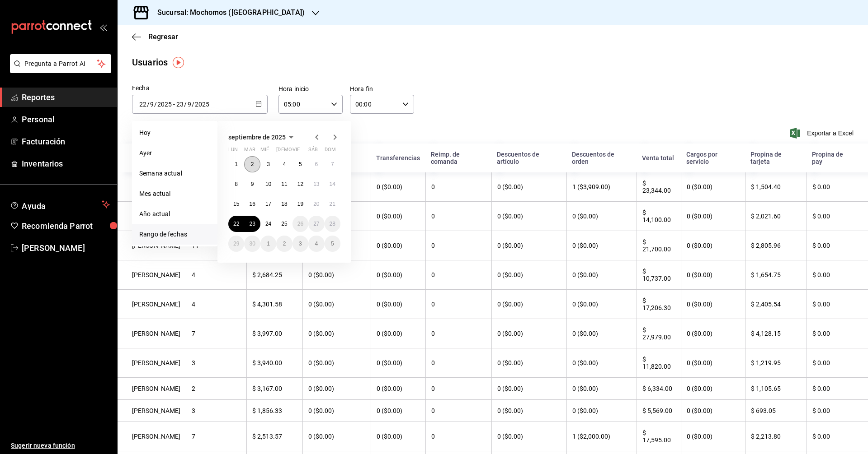 Image resolution: width=868 pixels, height=454 pixels. Describe the element at coordinates (316, 224) in the screenshot. I see `abbr: 27 de septiembre de 2025` at that location.